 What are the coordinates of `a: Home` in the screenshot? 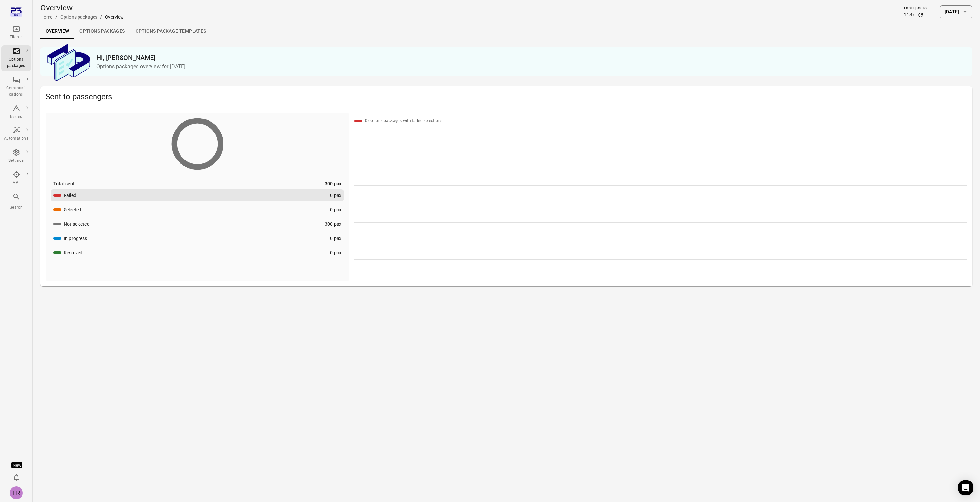 It's located at (47, 17).